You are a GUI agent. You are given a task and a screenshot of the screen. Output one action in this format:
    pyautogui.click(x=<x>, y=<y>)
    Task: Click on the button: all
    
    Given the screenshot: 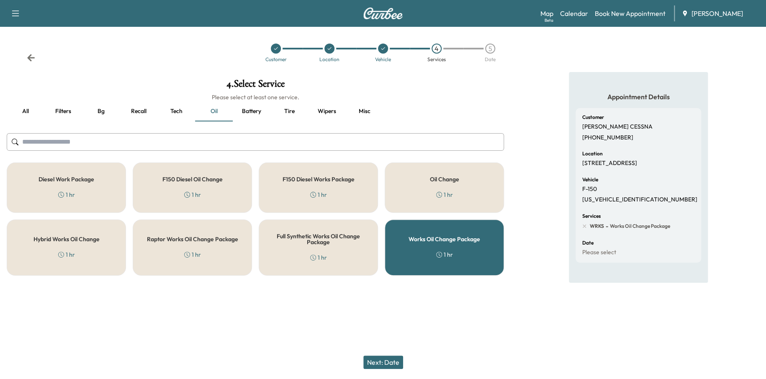 What is the action you would take?
    pyautogui.click(x=26, y=111)
    